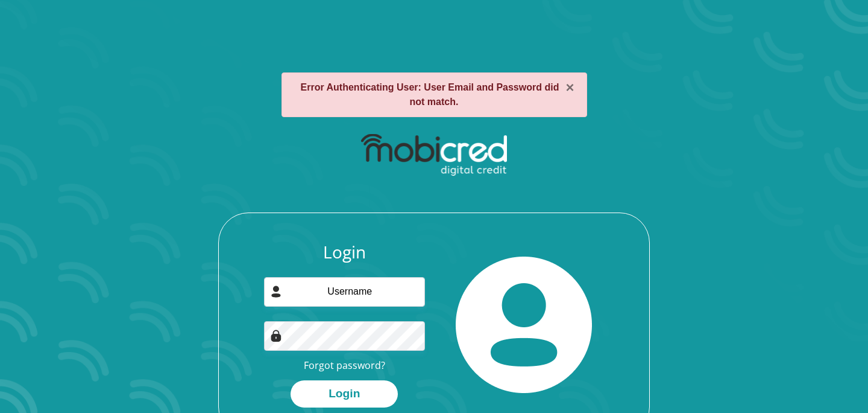 This screenshot has height=413, width=868. What do you see at coordinates (345, 291) in the screenshot?
I see `input: Username` at bounding box center [345, 291].